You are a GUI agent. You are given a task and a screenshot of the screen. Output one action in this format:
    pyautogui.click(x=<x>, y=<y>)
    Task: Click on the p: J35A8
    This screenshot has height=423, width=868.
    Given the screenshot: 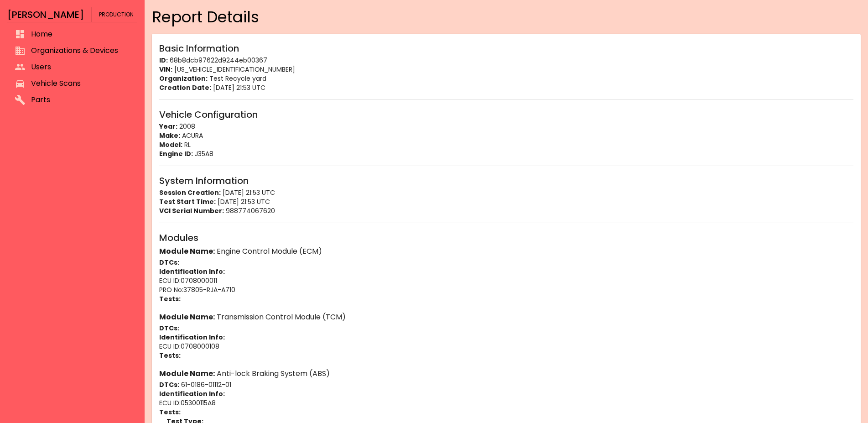 What is the action you would take?
    pyautogui.click(x=506, y=154)
    